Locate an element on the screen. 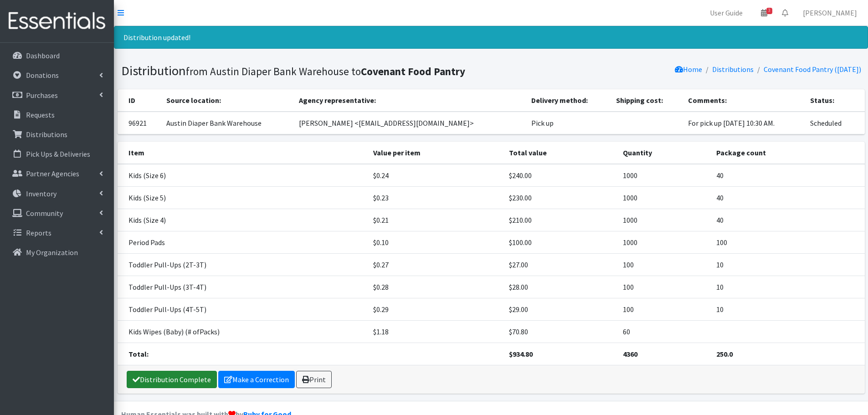  th: Package count is located at coordinates (788, 153).